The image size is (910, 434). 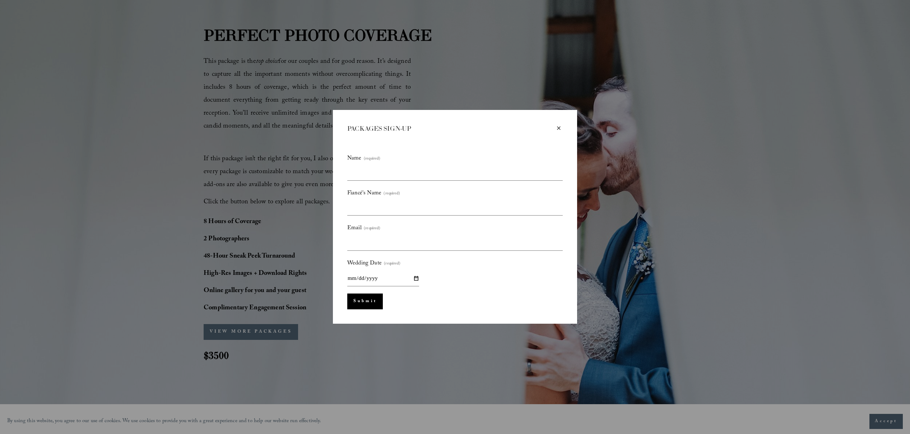 I want to click on span: Wedding Date, so click(x=365, y=263).